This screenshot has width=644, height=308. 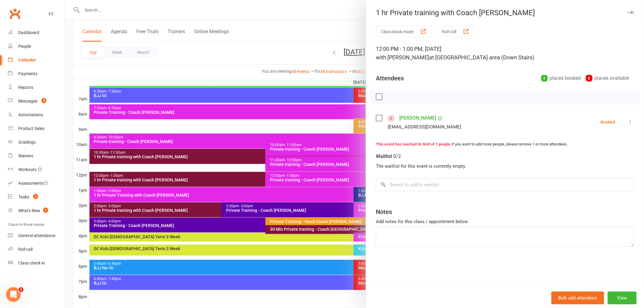 I want to click on a: Gradings, so click(x=36, y=142).